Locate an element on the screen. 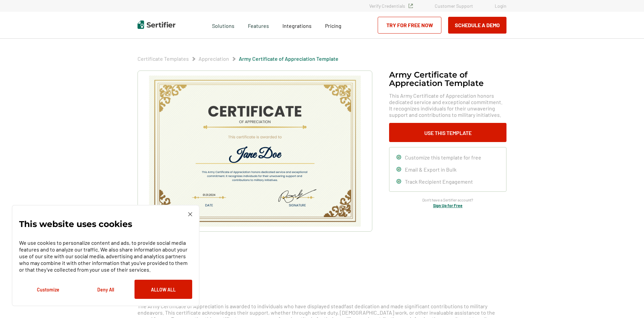 This screenshot has width=644, height=318. div: Breadcrumb is located at coordinates (238, 59).